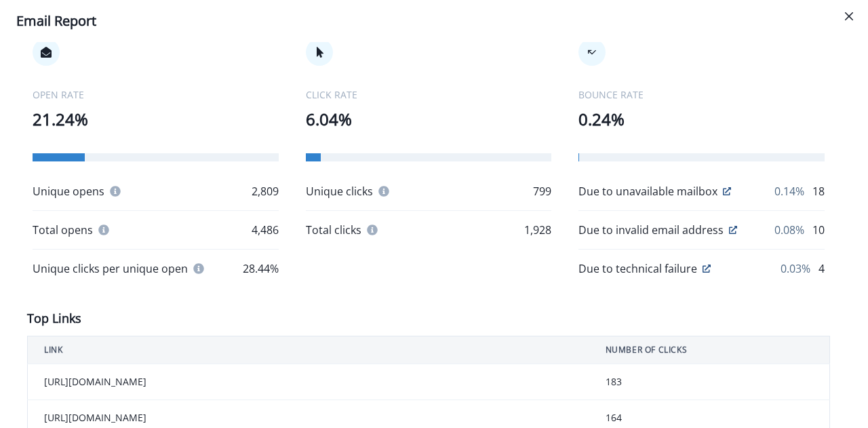 The height and width of the screenshot is (428, 868). What do you see at coordinates (434, 21) in the screenshot?
I see `div: Email Report` at bounding box center [434, 21].